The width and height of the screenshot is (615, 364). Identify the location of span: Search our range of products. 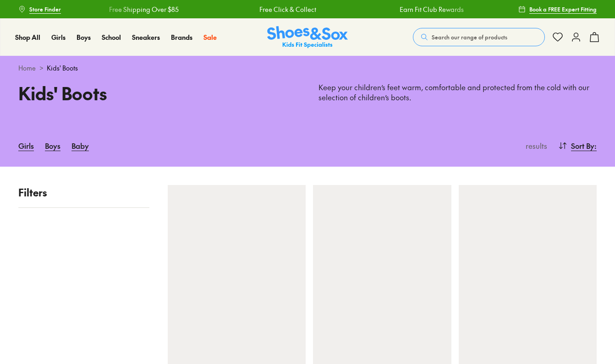
(469, 37).